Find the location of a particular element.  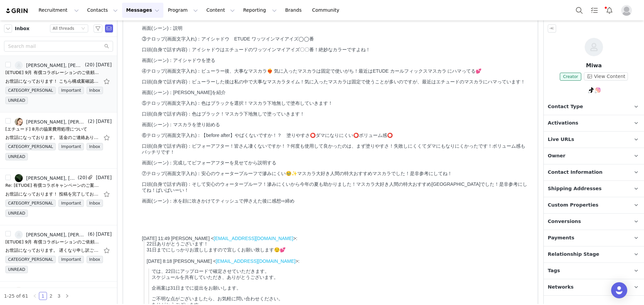

img: placeholder-profile.jpg is located at coordinates (626, 10).